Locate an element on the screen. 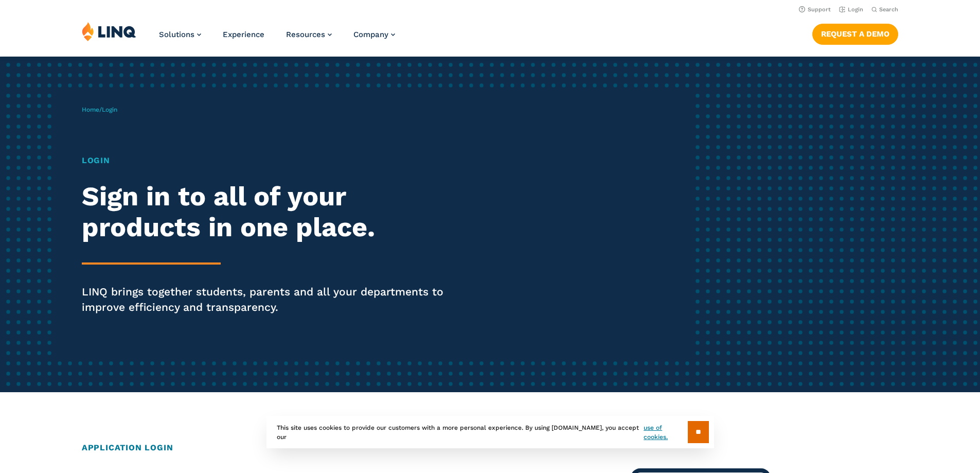 This screenshot has height=473, width=980. span: Login is located at coordinates (110, 110).